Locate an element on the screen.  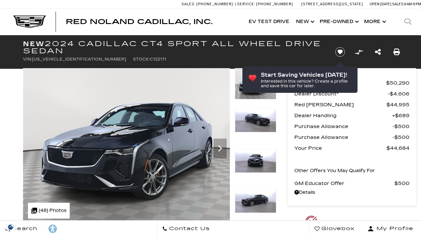
a: Details is located at coordinates (352, 192).